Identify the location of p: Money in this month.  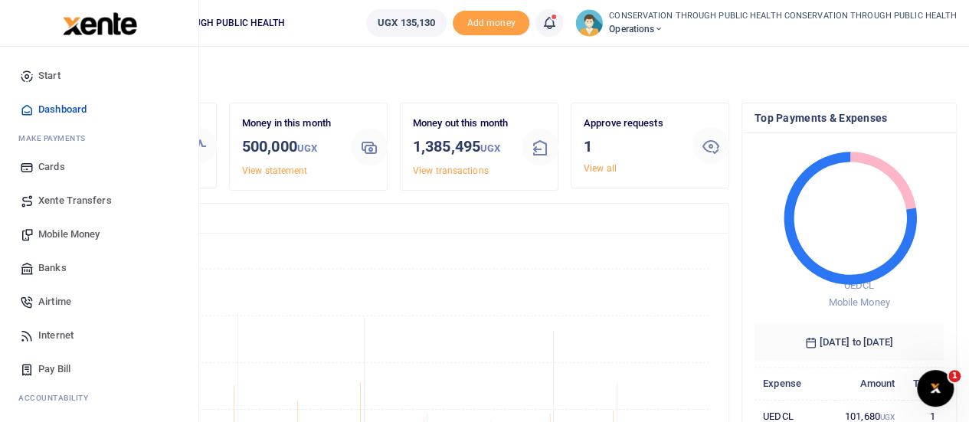
(290, 123).